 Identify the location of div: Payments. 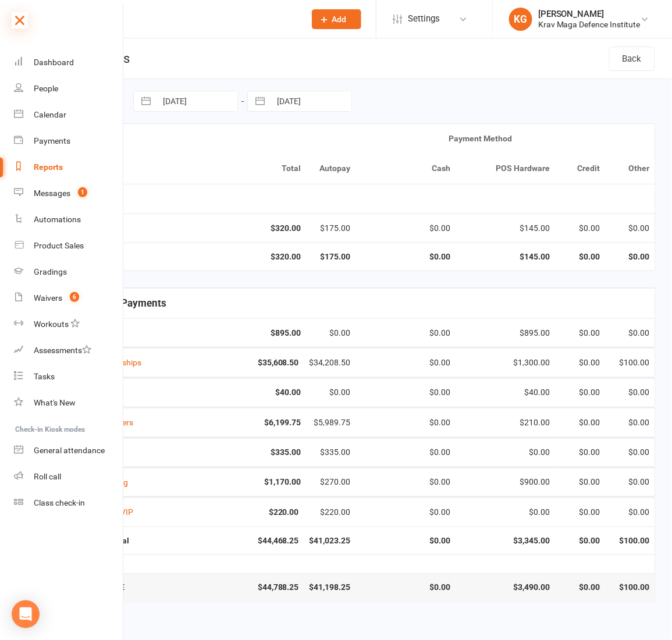
(51, 140).